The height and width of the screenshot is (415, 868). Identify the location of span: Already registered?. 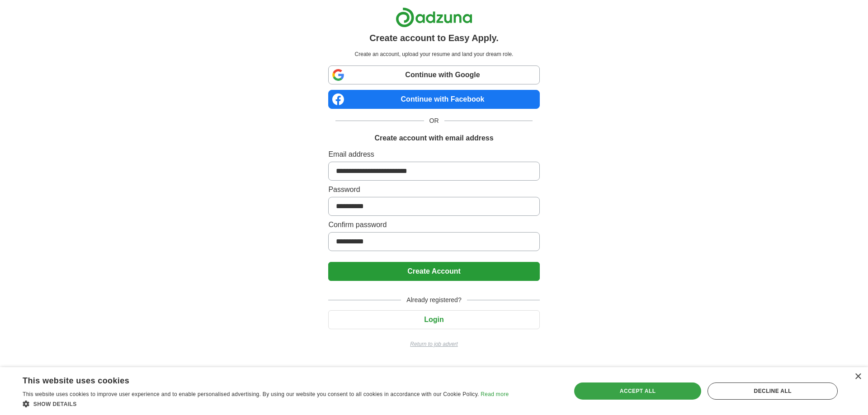
(434, 300).